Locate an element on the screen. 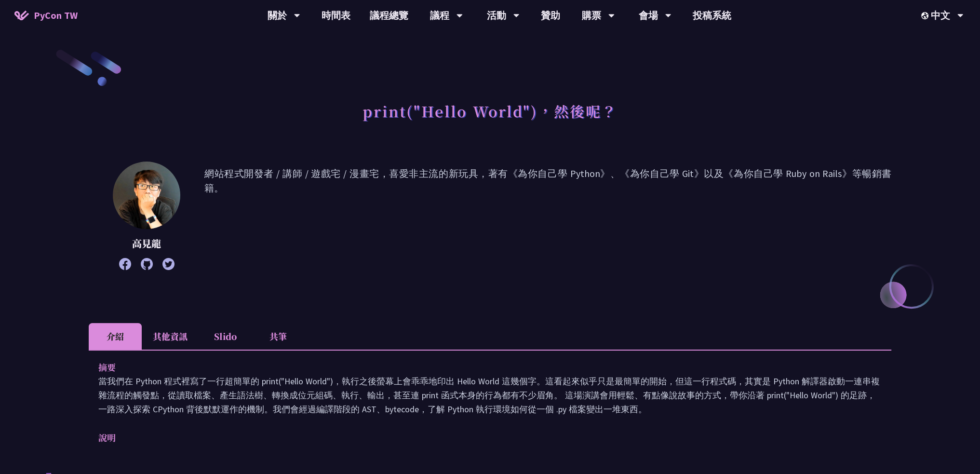  span: PyCon TW is located at coordinates (55, 15).